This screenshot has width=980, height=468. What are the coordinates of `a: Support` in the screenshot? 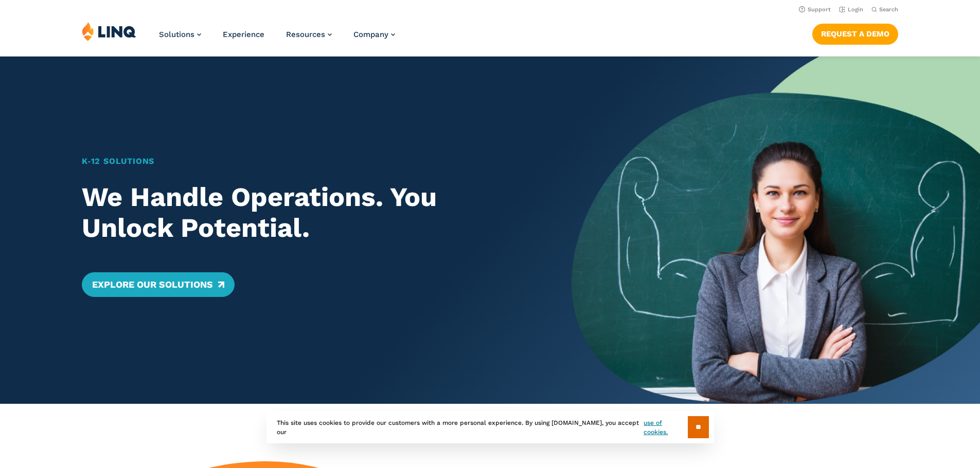 It's located at (815, 9).